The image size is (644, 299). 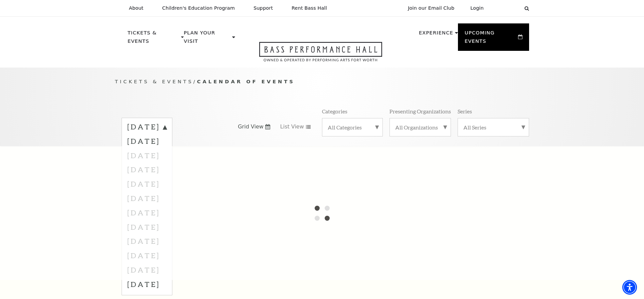 I want to click on select: Select:, so click(x=506, y=8).